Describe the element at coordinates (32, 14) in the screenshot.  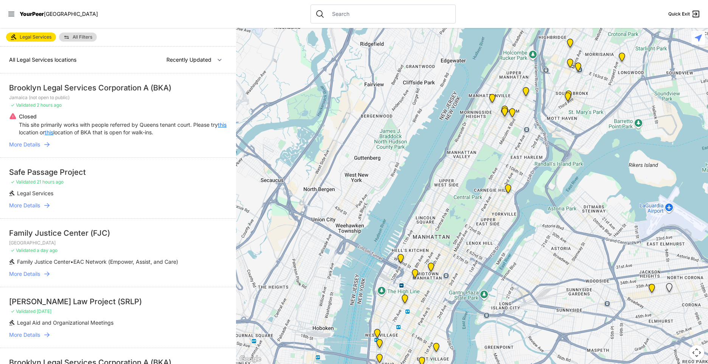
I see `span: YourPeer` at that location.